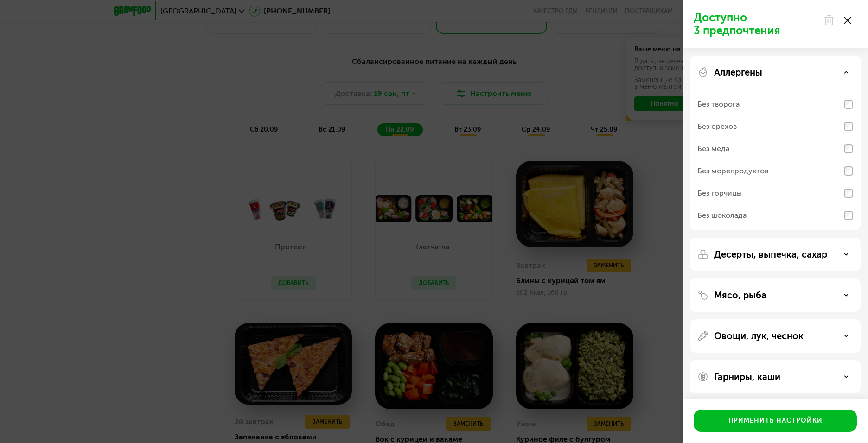 This screenshot has height=443, width=868. What do you see at coordinates (713, 149) in the screenshot?
I see `div: Без меда` at bounding box center [713, 149].